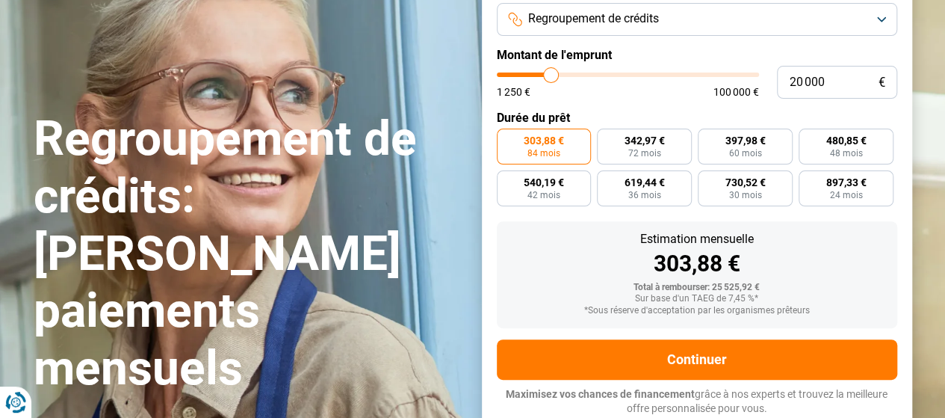 Image resolution: width=945 pixels, height=418 pixels. What do you see at coordinates (846, 140) in the screenshot?
I see `span: 480,85 €` at bounding box center [846, 140].